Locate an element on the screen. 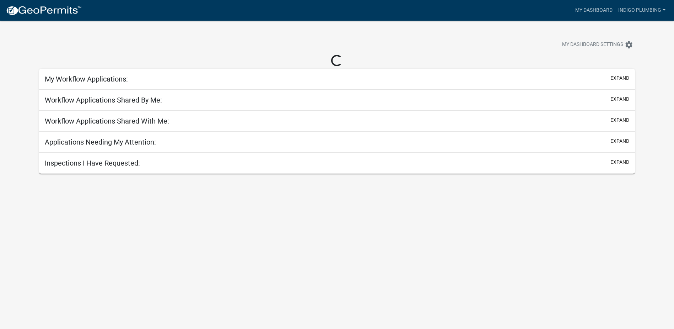 The width and height of the screenshot is (674, 329). h5: My Workflow Applications: is located at coordinates (86, 79).